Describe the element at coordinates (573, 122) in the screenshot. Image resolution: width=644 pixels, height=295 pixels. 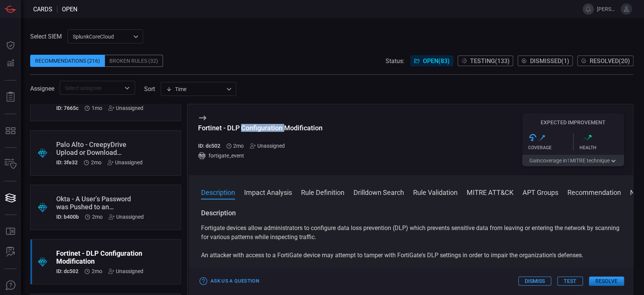
I see `h5: Expected Improvement` at that location.